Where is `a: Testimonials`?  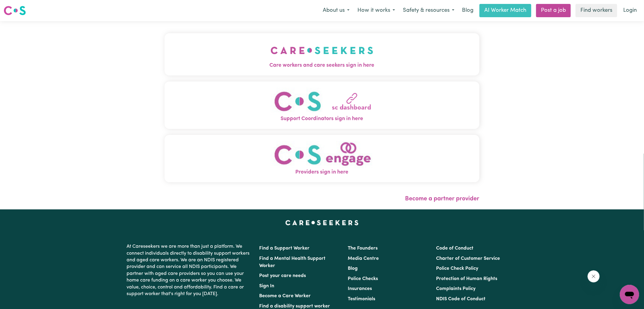
a: Testimonials is located at coordinates (361, 299).